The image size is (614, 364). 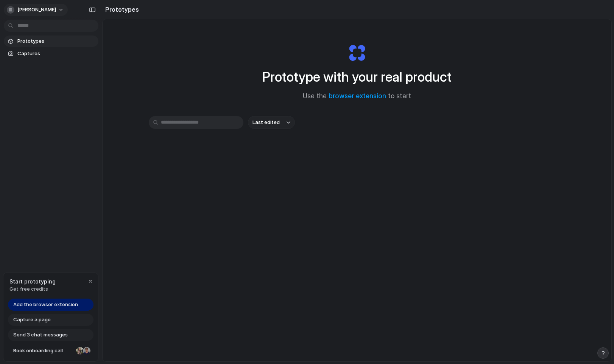 I want to click on span: Send 3 chat messages, so click(x=41, y=335).